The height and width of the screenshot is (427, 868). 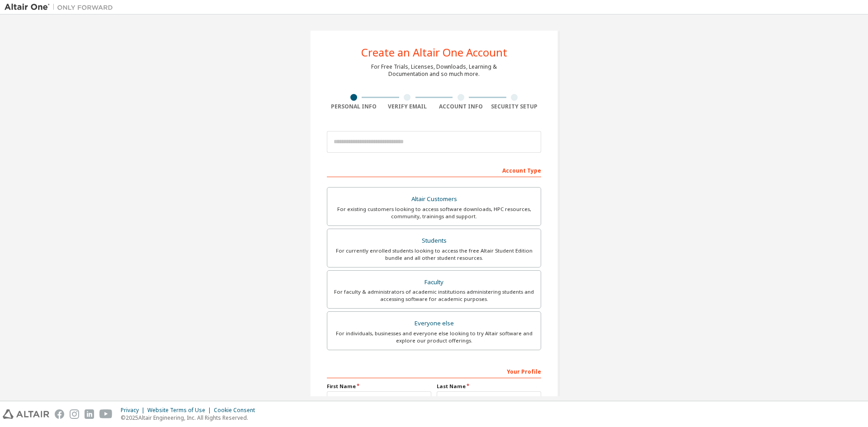 What do you see at coordinates (74, 414) in the screenshot?
I see `img: instagram.svg` at bounding box center [74, 414].